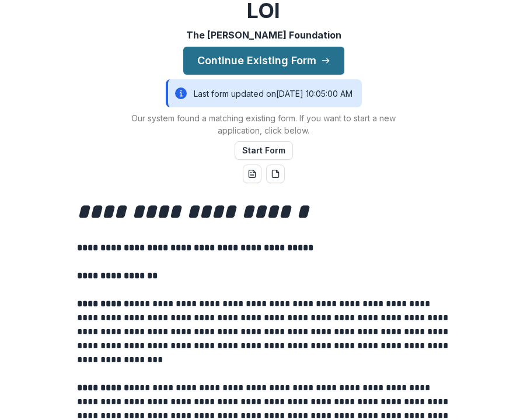  Describe the element at coordinates (263, 124) in the screenshot. I see `p: Our system found a matching existing form. If you want to start a new application, click below.` at that location.